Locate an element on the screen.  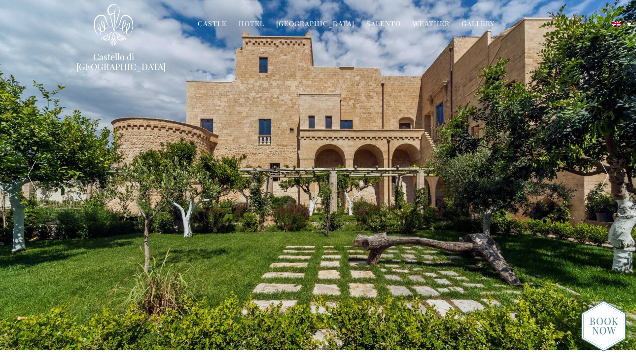
img: English is located at coordinates (617, 24).